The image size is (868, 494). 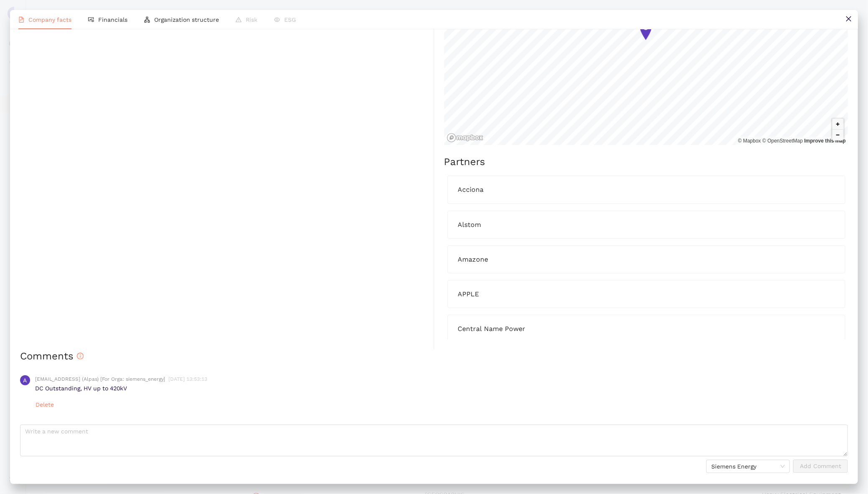 I want to click on div: Amazone, so click(x=646, y=259).